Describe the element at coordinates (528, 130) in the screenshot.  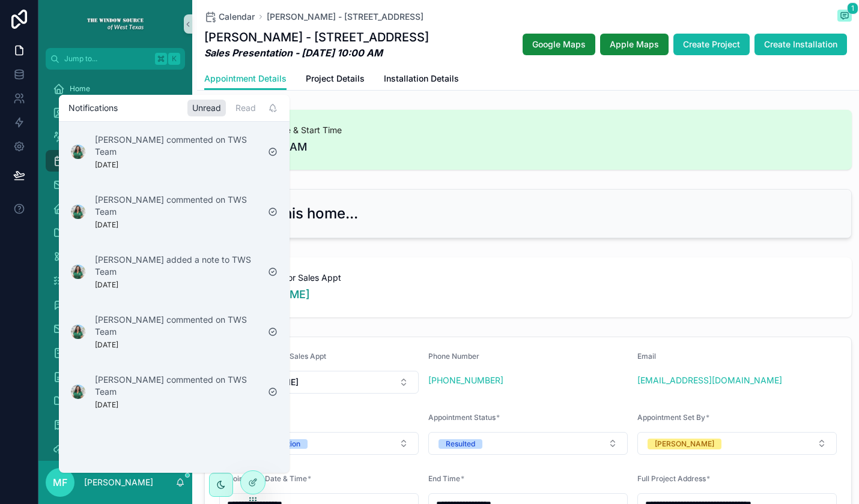
I see `span: Appointment Date & Start Time` at that location.